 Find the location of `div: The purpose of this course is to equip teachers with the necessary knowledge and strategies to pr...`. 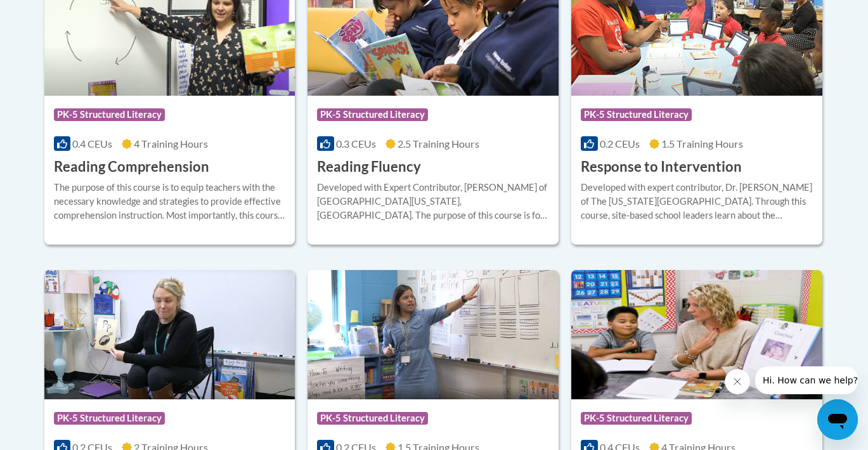

div: The purpose of this course is to equip teachers with the necessary knowledge and strategies to pr... is located at coordinates (170, 201).